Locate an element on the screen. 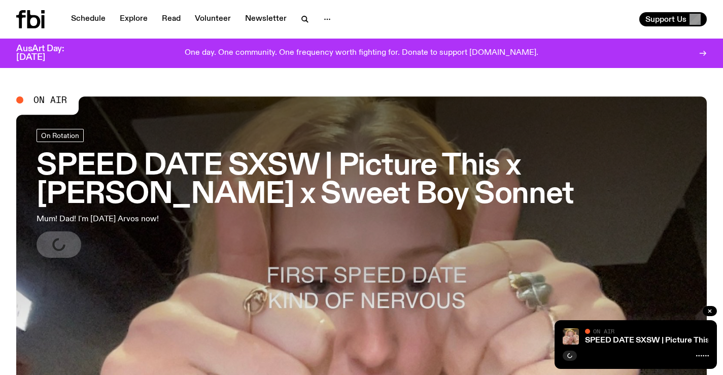 The image size is (723, 375). a: On Rotation is located at coordinates (60, 136).